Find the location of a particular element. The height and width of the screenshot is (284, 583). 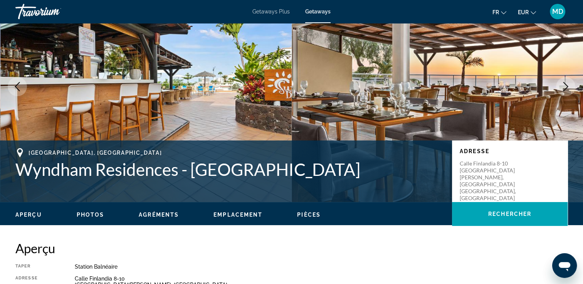

a: Travorium is located at coordinates (54, 12).